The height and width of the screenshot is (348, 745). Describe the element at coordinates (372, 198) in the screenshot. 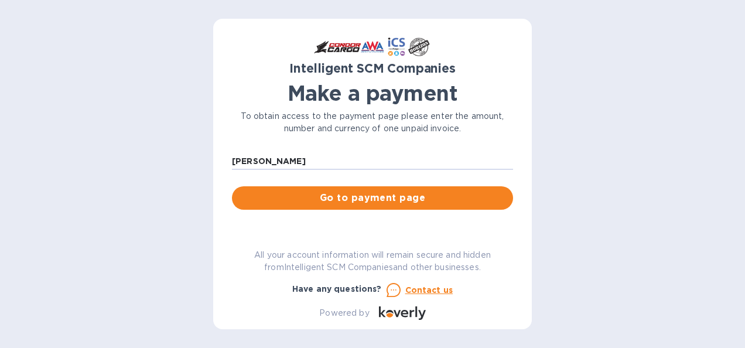

I see `button: Go to payment page` at that location.